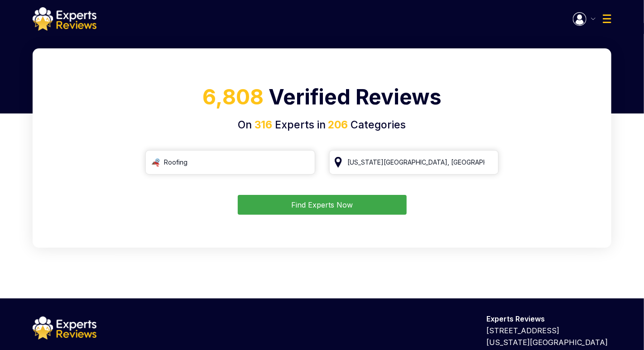  What do you see at coordinates (322, 125) in the screenshot?
I see `h4: On Experts in Categories` at bounding box center [322, 125].